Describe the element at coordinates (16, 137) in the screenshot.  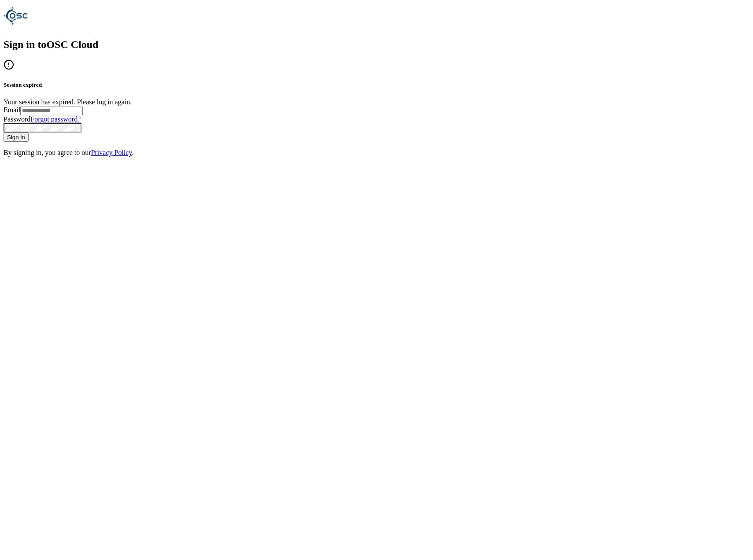
I see `button: Sign in` at that location.